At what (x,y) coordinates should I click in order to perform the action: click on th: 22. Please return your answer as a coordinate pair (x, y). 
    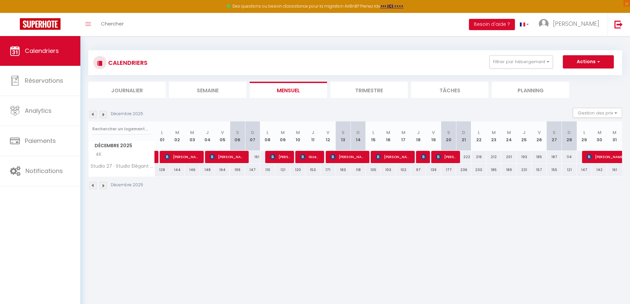
    Looking at the image, I should click on (479, 136).